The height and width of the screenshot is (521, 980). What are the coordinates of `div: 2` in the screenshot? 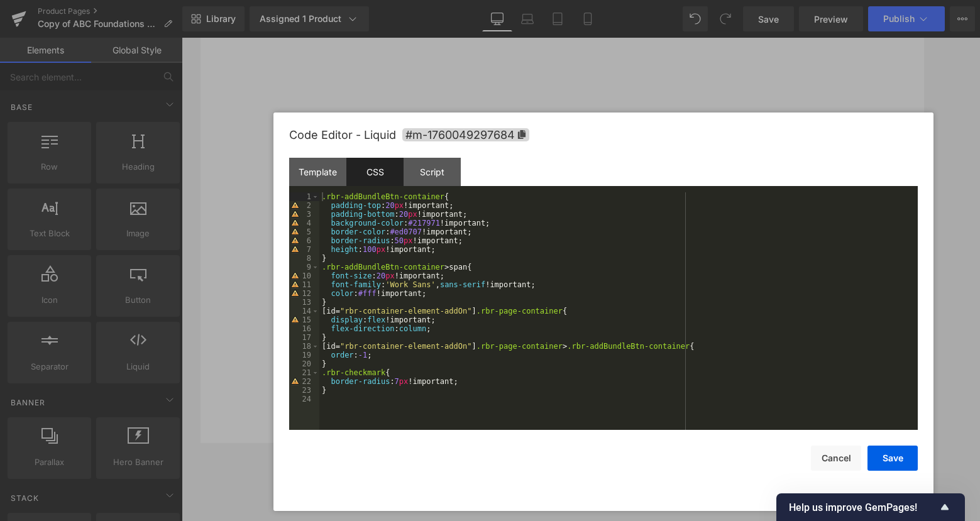 It's located at (304, 205).